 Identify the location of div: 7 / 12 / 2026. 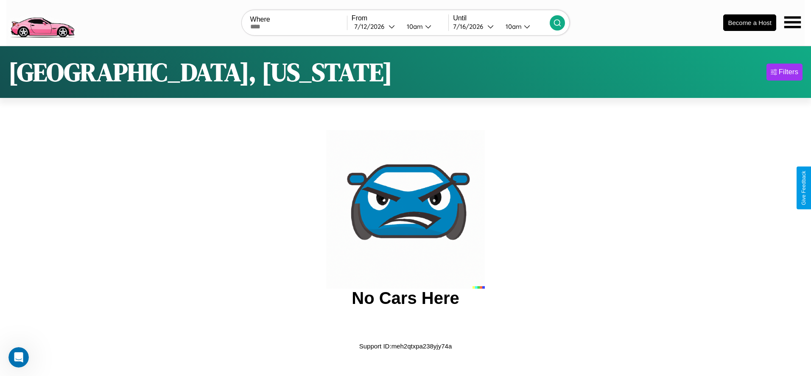
(371, 26).